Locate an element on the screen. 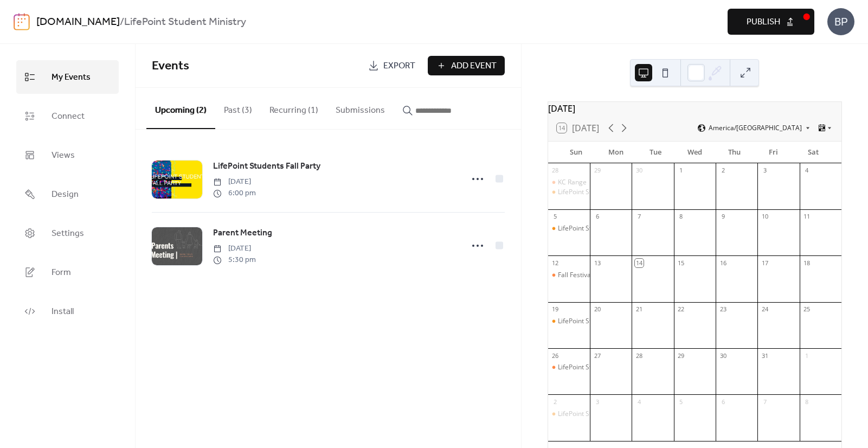  span: Publish is located at coordinates (764, 22).